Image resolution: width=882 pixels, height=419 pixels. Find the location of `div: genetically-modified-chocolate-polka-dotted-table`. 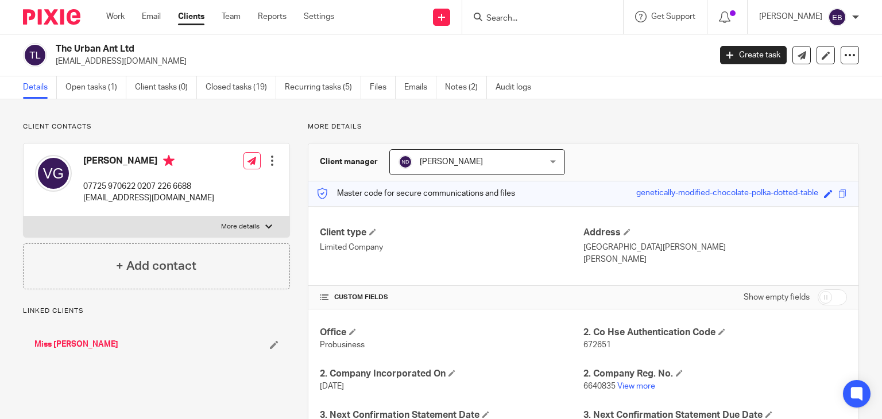

div: genetically-modified-chocolate-polka-dotted-table is located at coordinates (727, 193).